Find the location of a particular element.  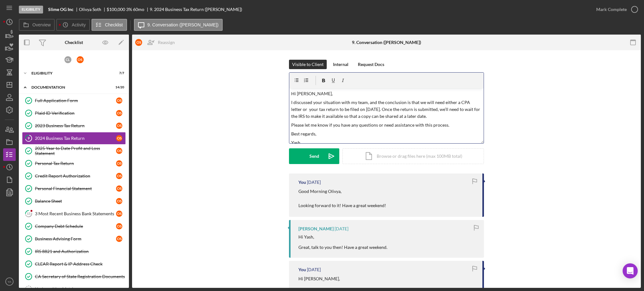

a: CLEAR Report & IP Address Check is located at coordinates (74, 264).